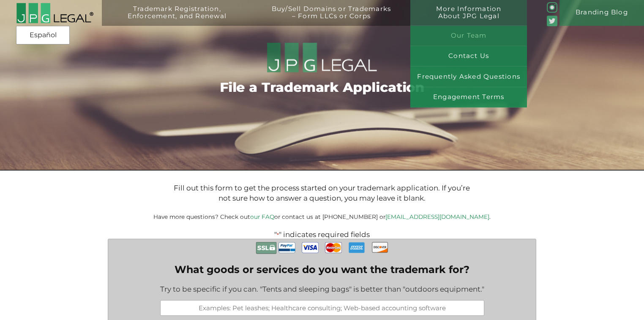 Image resolution: width=644 pixels, height=320 pixels. Describe the element at coordinates (468, 97) in the screenshot. I see `a: Engagement Terms` at that location.